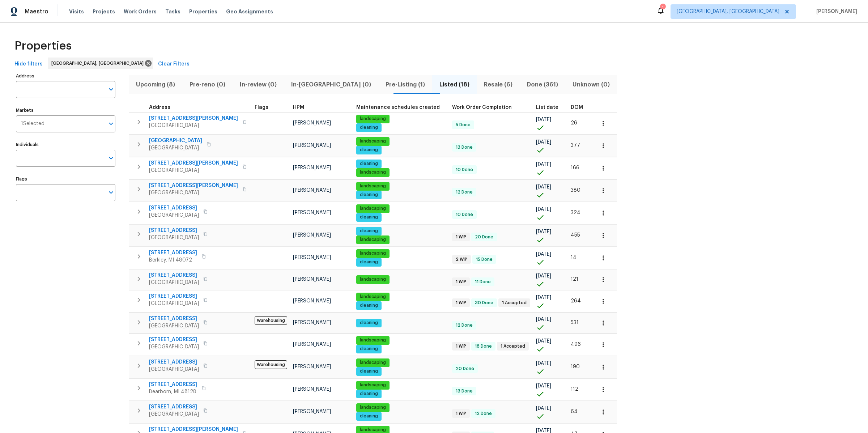  I want to click on span: Address, so click(159, 108).